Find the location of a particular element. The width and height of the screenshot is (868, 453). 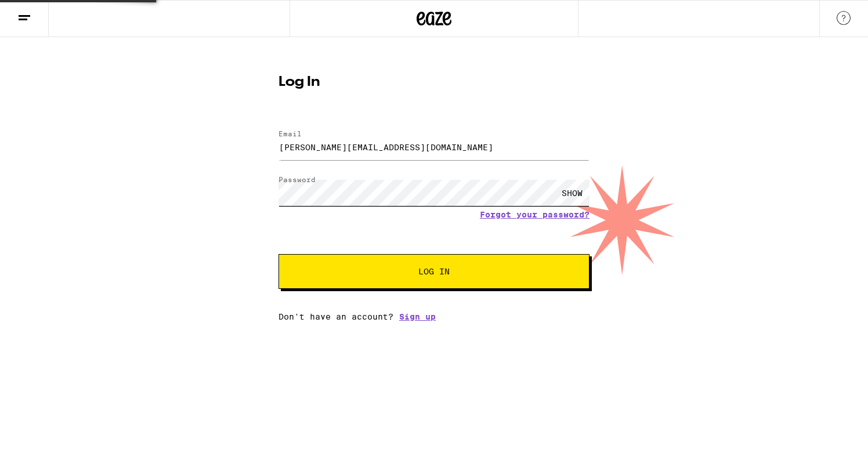

a: Forgot your password? is located at coordinates (534, 215).